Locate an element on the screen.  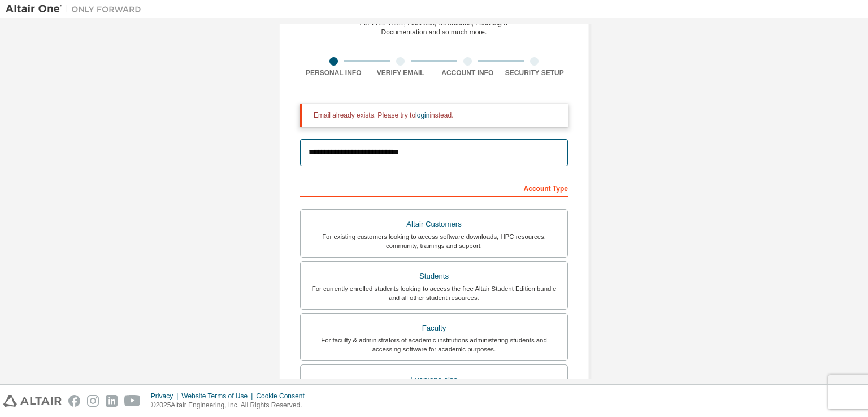
div: Account Info is located at coordinates (467, 73).